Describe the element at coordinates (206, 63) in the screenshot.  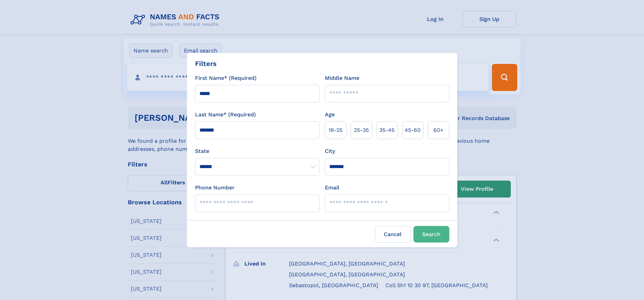
I see `div: Filters` at that location.